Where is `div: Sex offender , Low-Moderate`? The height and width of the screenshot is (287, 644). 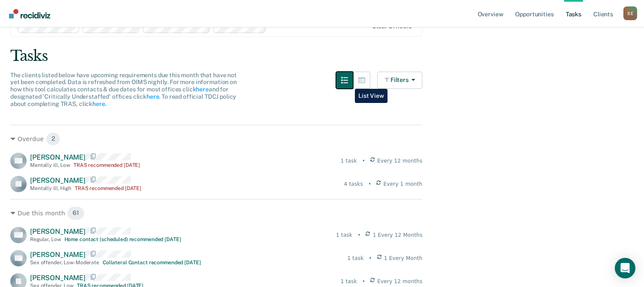
div: Sex offender , Low-Moderate is located at coordinates (65, 263).